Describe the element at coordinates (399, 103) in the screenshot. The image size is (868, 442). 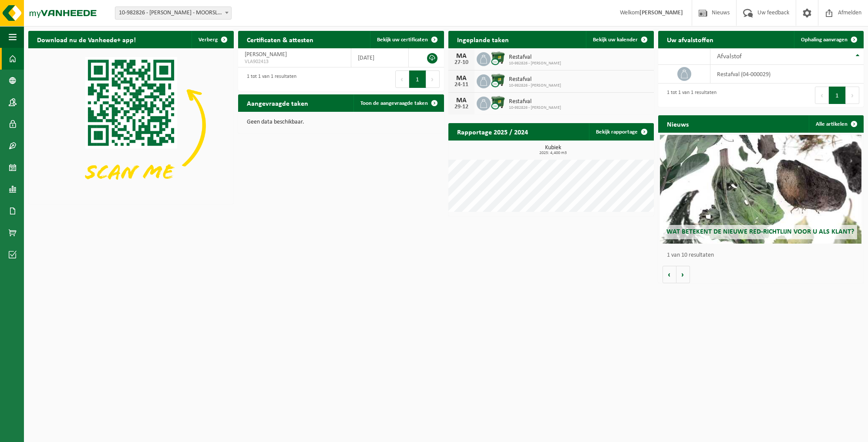
I see `a: Toon de aangevraagde taken` at that location.